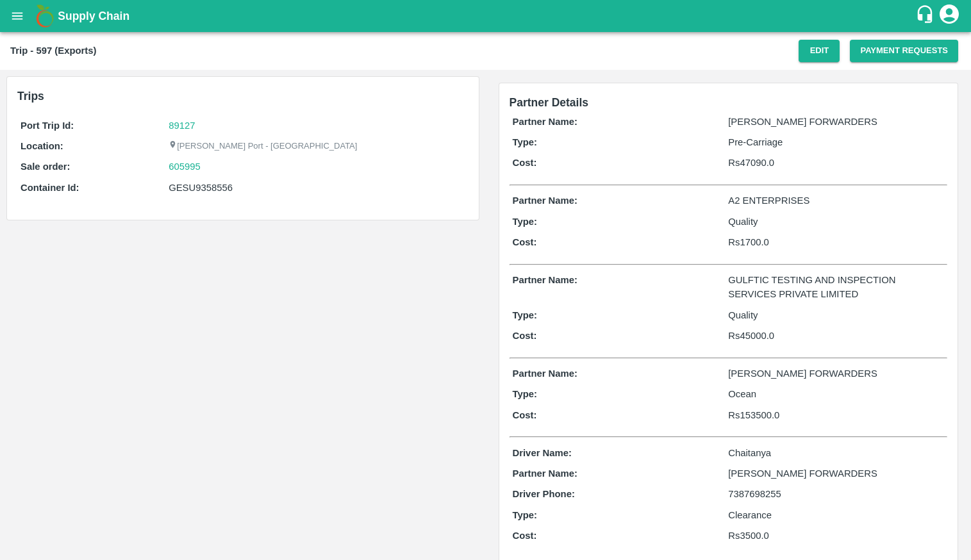  Describe the element at coordinates (835, 415) in the screenshot. I see `p: Rs 153500.0` at that location.